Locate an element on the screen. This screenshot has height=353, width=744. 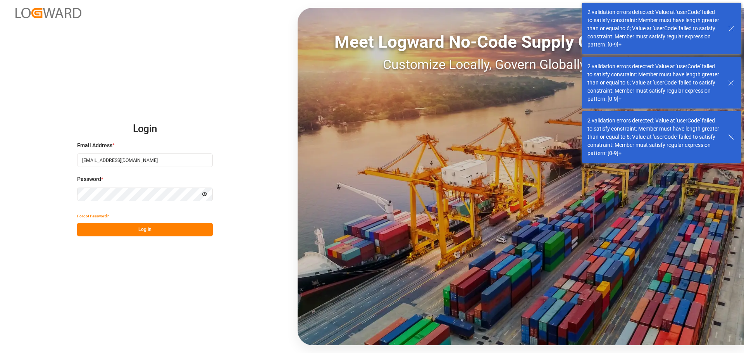
img: Logward_new_orange.png is located at coordinates (48, 13).